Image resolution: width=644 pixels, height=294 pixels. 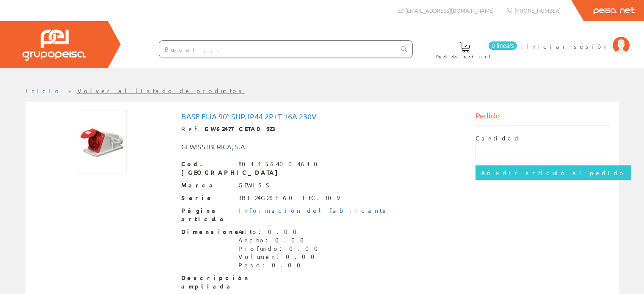 I want to click on span: Marca, so click(x=206, y=185).